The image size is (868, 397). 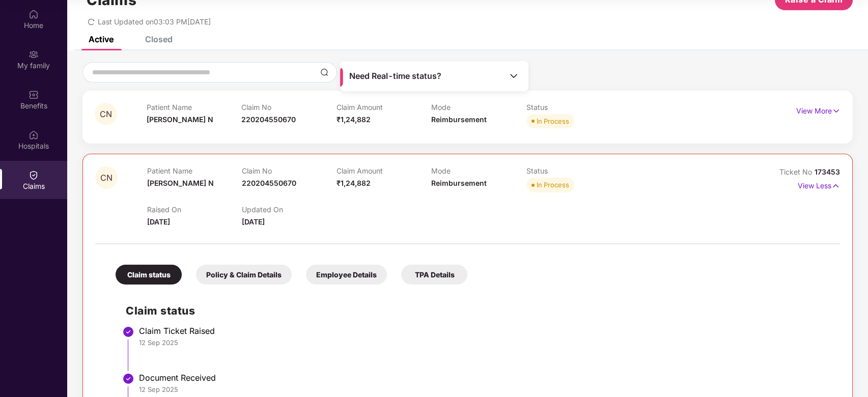 I want to click on img: Toggle Icon, so click(x=513, y=76).